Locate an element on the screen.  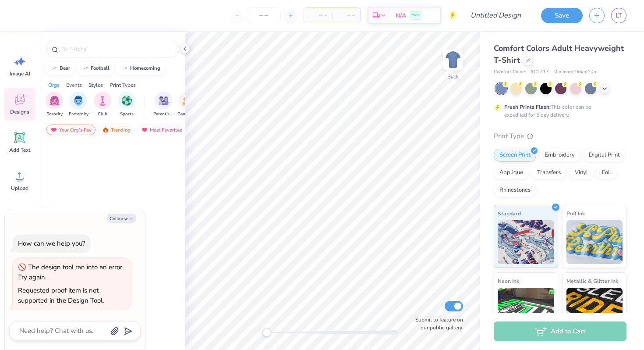
img: Metallic & Glitter Ink is located at coordinates (595, 310).